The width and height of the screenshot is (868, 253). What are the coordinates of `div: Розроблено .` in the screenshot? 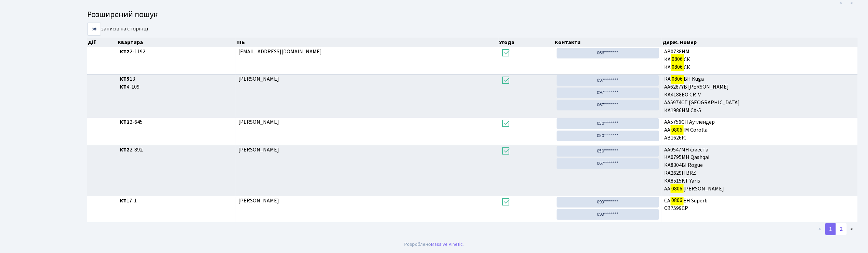 It's located at (434, 244).